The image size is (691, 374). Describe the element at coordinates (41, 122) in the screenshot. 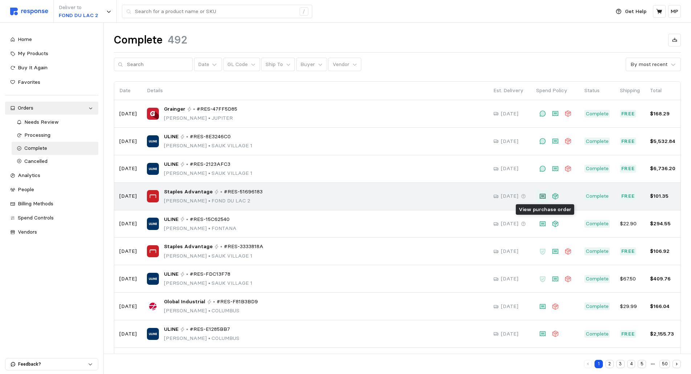

I see `span: Needs Review` at that location.